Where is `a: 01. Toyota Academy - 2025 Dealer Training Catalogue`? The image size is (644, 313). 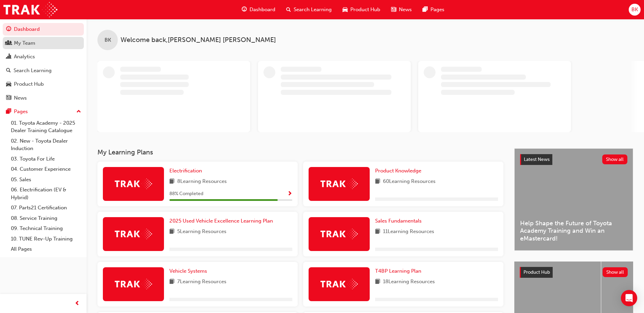 a: 01. Toyota Academy - 2025 Dealer Training Catalogue is located at coordinates (46, 127).